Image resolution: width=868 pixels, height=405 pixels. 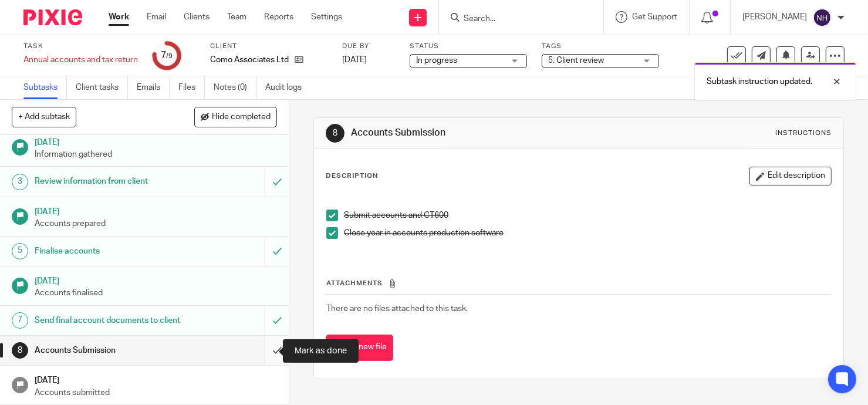 What do you see at coordinates (241, 118) in the screenshot?
I see `span: Hide completed` at bounding box center [241, 118].